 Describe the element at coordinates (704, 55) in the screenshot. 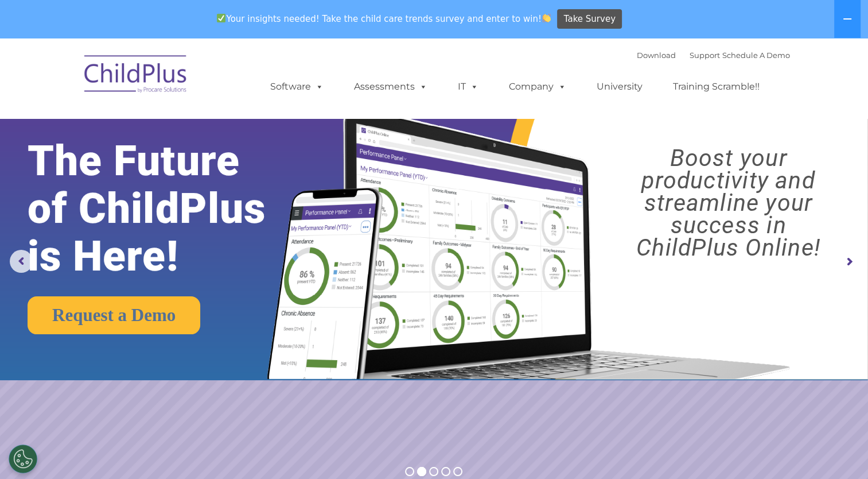

I see `a: Support` at that location.